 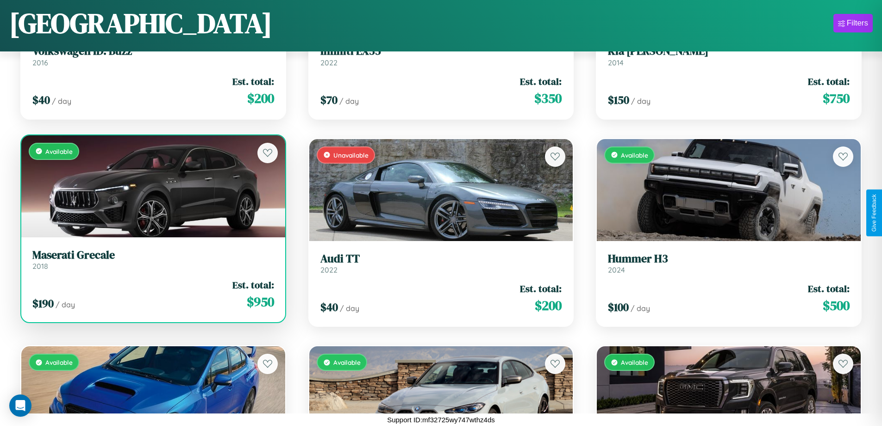 I want to click on h3: Volkswagen ID. Buzz, so click(x=153, y=51).